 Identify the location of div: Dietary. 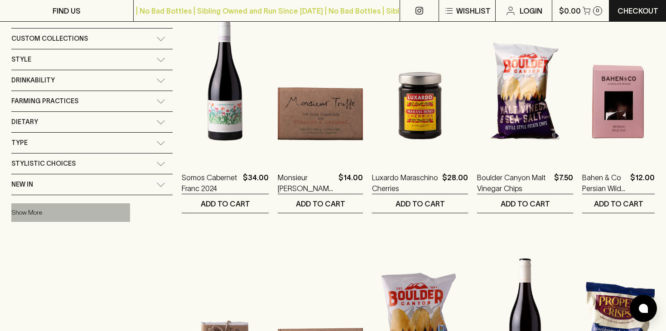
(92, 122).